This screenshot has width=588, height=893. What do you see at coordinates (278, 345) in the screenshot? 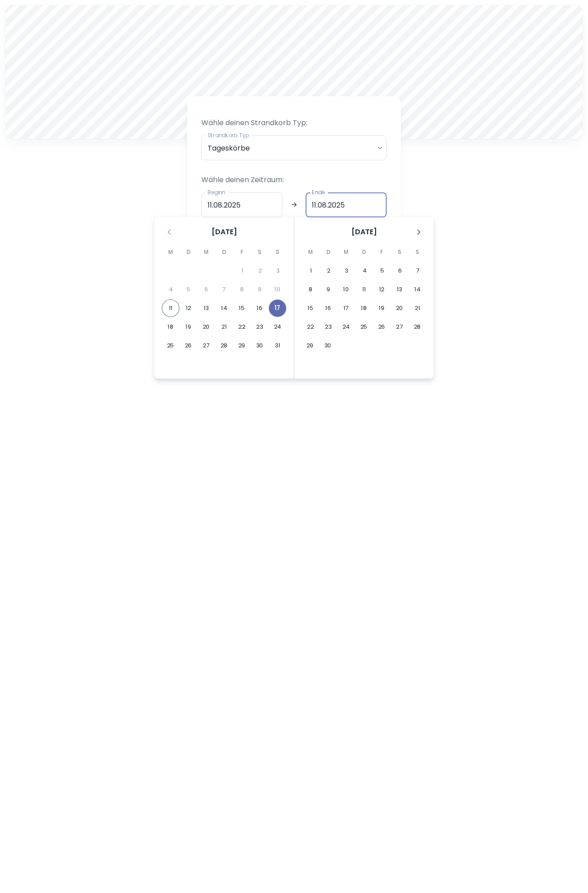
I see `button: 31` at bounding box center [278, 345].